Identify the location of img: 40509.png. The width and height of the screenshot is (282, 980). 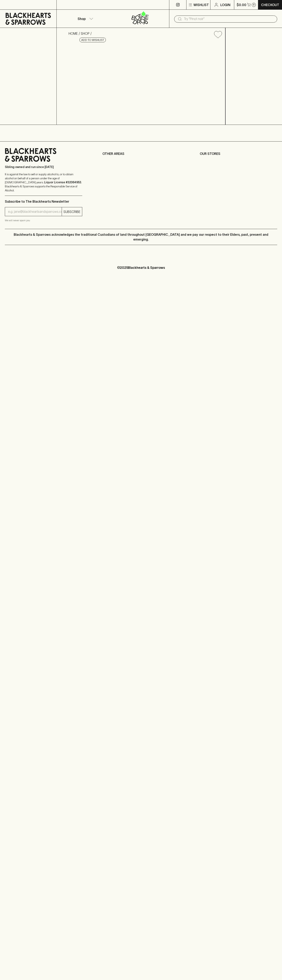
(145, 83).